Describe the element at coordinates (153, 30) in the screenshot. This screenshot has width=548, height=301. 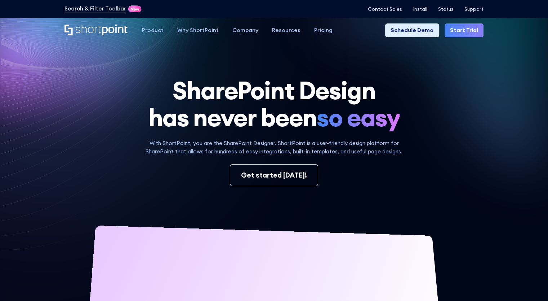
I see `a: Product` at that location.